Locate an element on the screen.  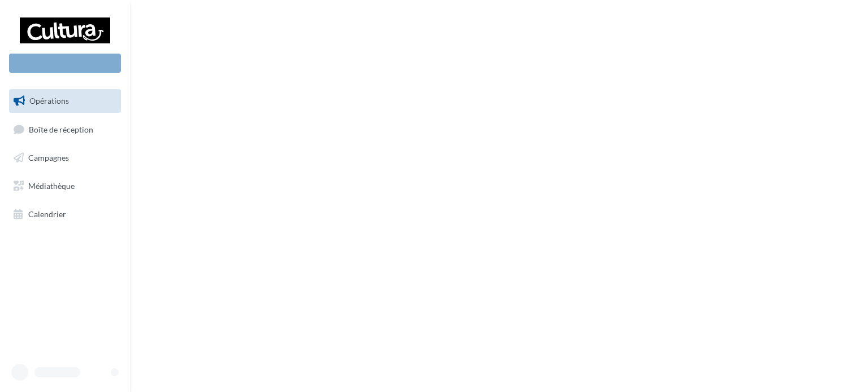
span: Campagnes is located at coordinates (48, 158).